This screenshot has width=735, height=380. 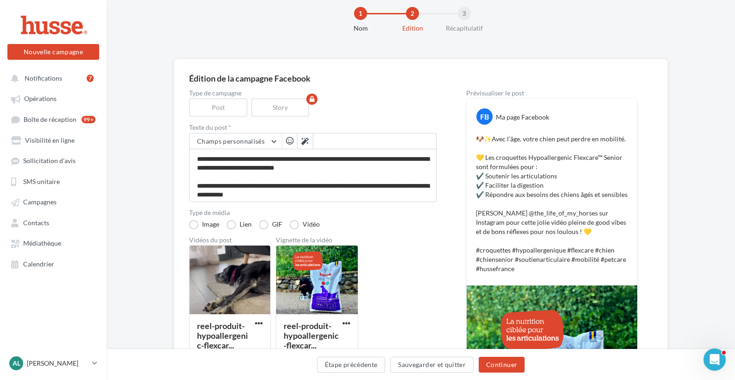 What do you see at coordinates (313, 127) in the screenshot?
I see `label: Texte du post *` at bounding box center [313, 127].